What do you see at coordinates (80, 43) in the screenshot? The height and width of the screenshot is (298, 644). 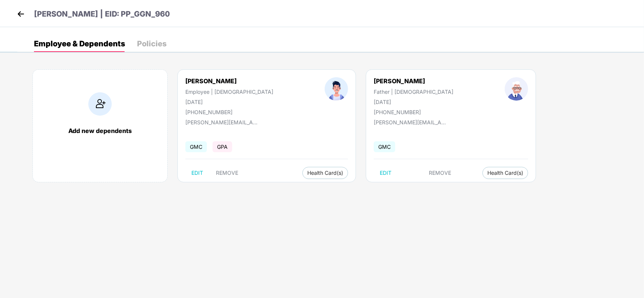 I see `div: Employee & Dependents` at bounding box center [80, 43].